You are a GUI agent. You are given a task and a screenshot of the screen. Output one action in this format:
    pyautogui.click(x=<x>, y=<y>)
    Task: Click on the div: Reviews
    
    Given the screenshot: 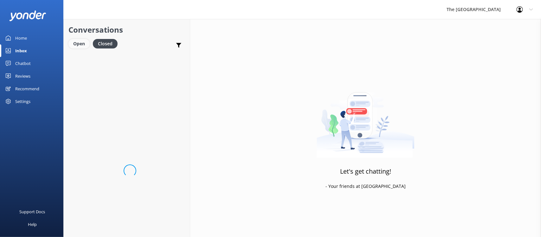 What is the action you would take?
    pyautogui.click(x=23, y=76)
    